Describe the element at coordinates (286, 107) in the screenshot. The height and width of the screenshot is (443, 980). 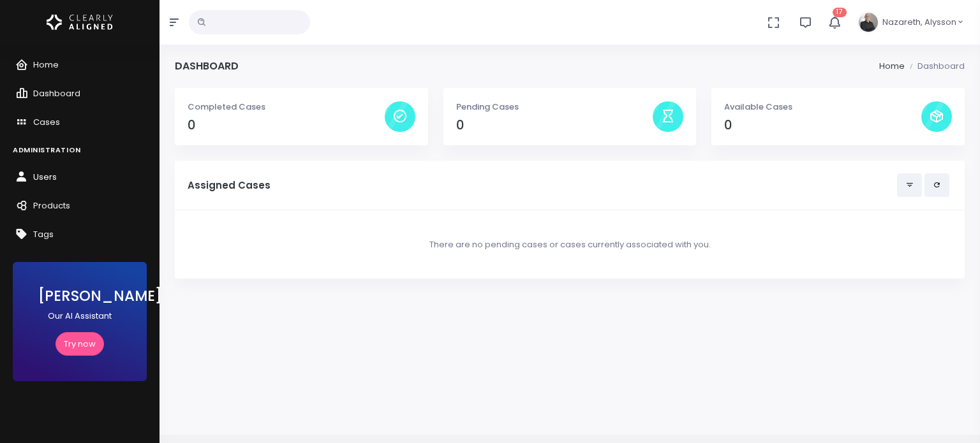
I see `p: Completed Cases` at that location.